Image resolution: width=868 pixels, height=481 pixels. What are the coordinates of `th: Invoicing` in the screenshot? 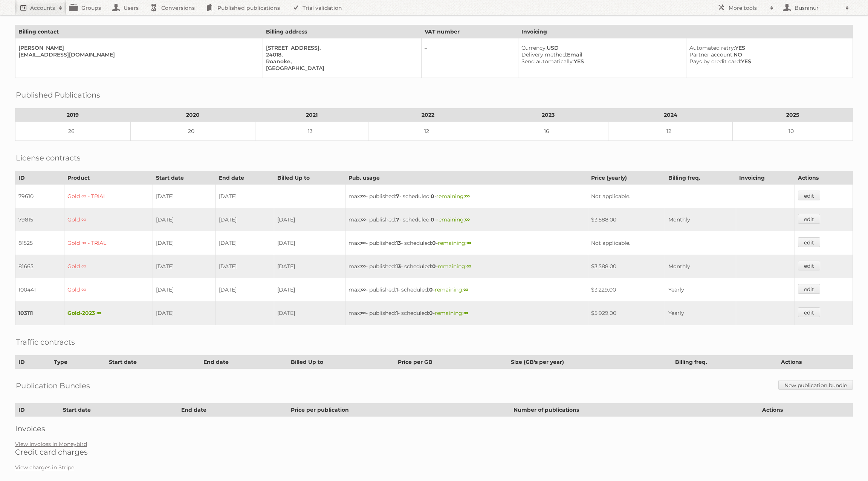 It's located at (685, 32).